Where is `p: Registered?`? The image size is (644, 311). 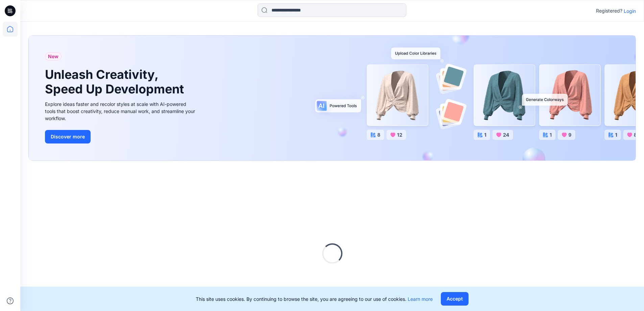 p: Registered? is located at coordinates (609, 11).